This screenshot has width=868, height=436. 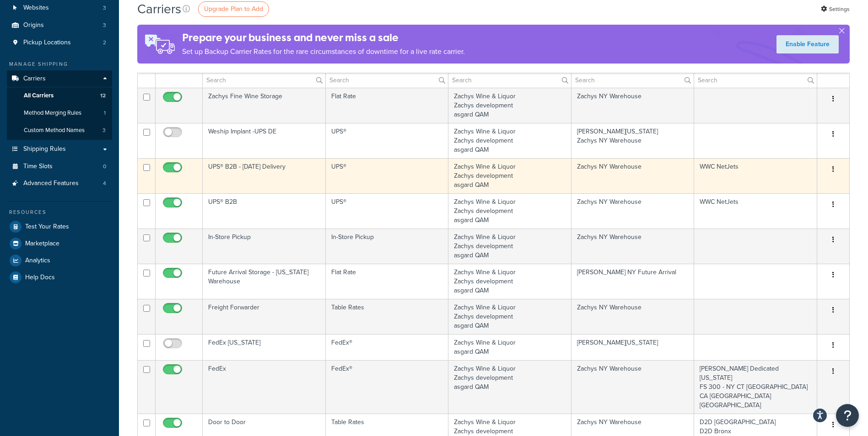 What do you see at coordinates (60, 105) in the screenshot?
I see `li: Carriers` at bounding box center [60, 105].